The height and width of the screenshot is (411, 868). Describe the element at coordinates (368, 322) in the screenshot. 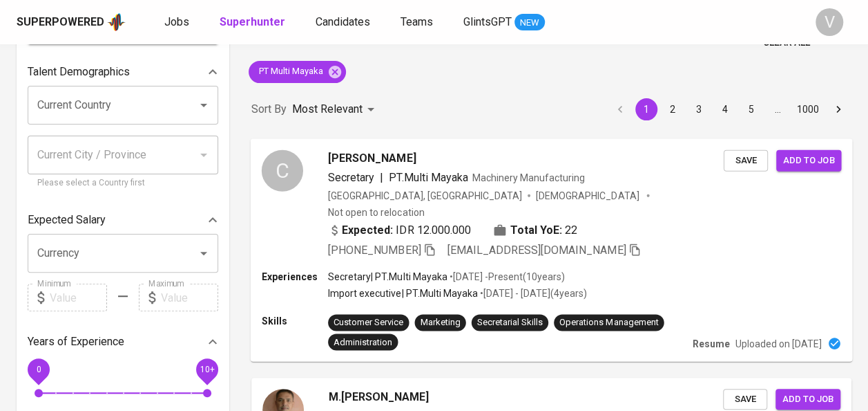

I see `div: Customer Service` at that location.